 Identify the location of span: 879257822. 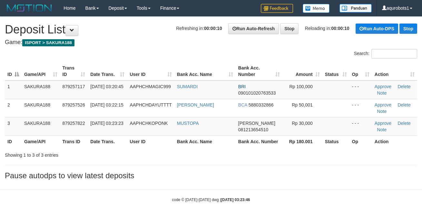
(74, 123).